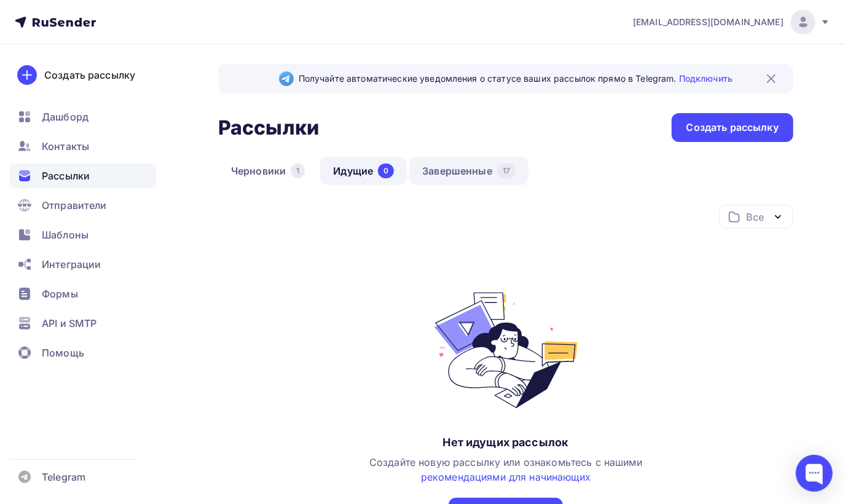 The width and height of the screenshot is (845, 504). Describe the element at coordinates (297, 171) in the screenshot. I see `div: 1` at that location.